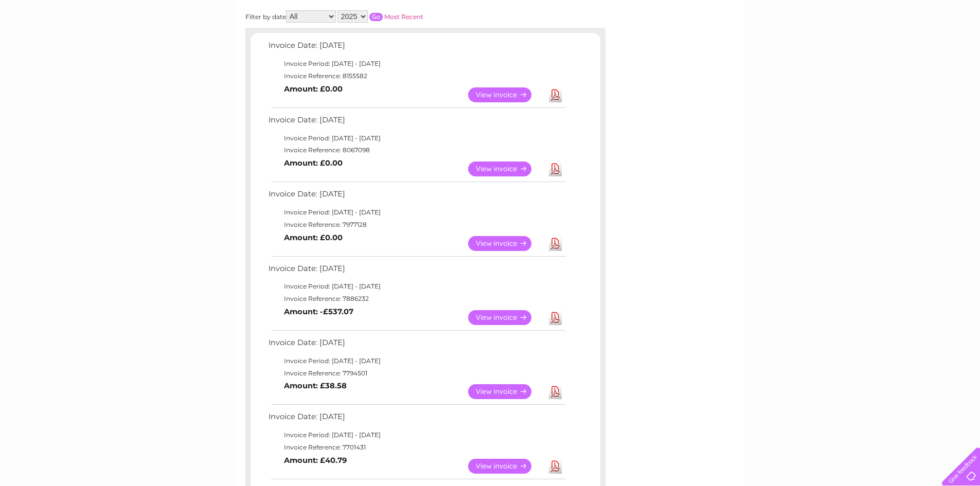  What do you see at coordinates (416, 225) in the screenshot?
I see `td: Invoice Reference: 7977128` at bounding box center [416, 225].